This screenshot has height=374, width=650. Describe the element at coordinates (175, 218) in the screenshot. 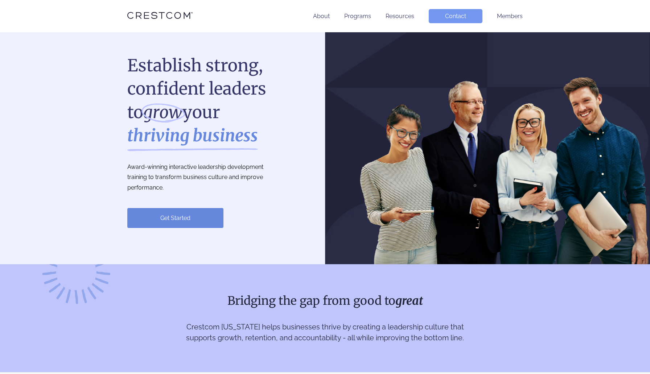

I see `a: Get Started` at that location.